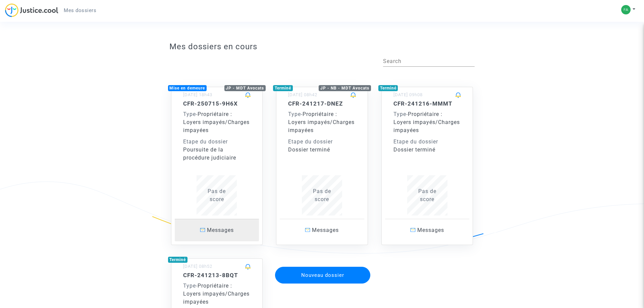  Describe the element at coordinates (626, 10) in the screenshot. I see `img: 2b9c5c8fcb03b275ff8f4ac0ea7a220b` at that location.